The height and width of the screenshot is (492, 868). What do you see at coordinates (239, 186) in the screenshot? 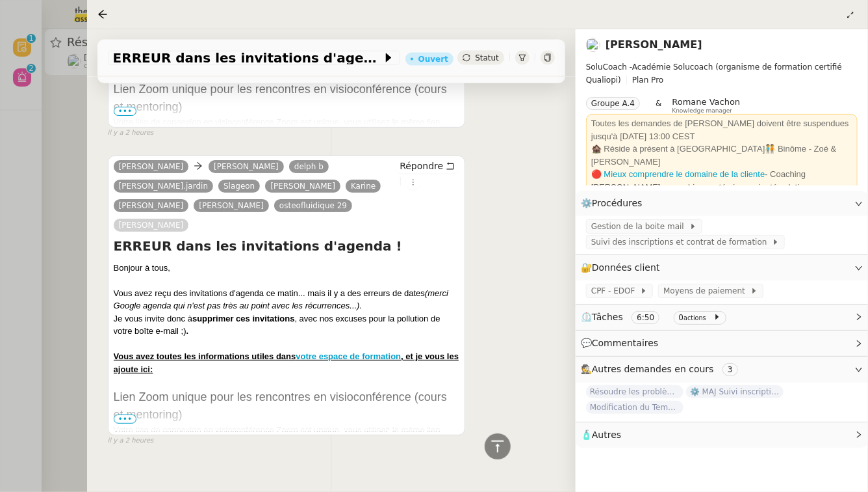
I see `a: Slageon` at bounding box center [239, 186].